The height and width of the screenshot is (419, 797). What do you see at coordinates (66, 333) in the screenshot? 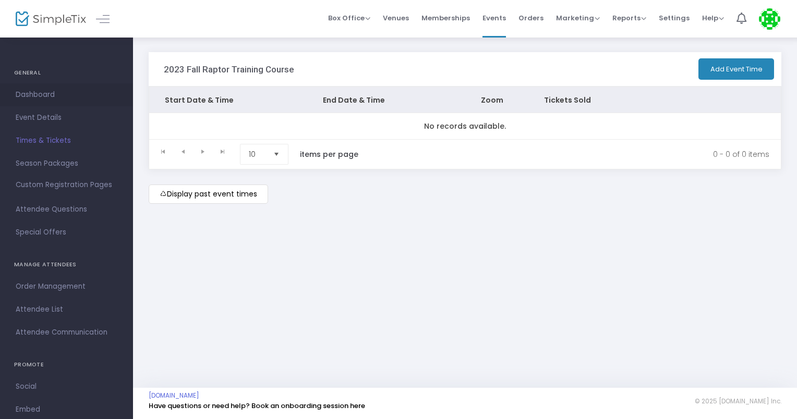
I see `span: Attendee Communication` at bounding box center [66, 333].